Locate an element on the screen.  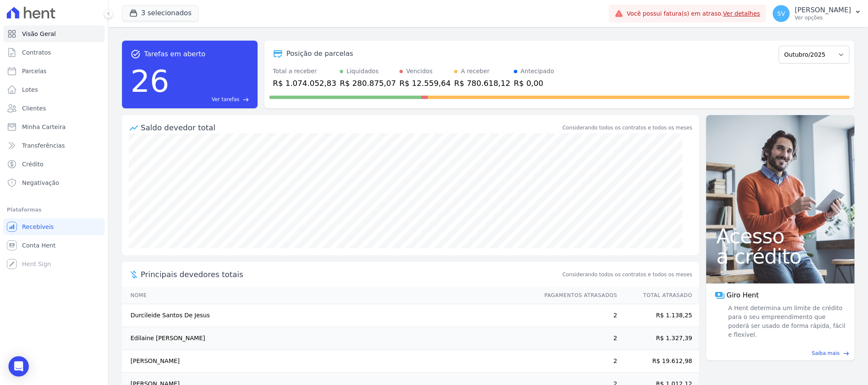
span: Visão Geral is located at coordinates (39, 34).